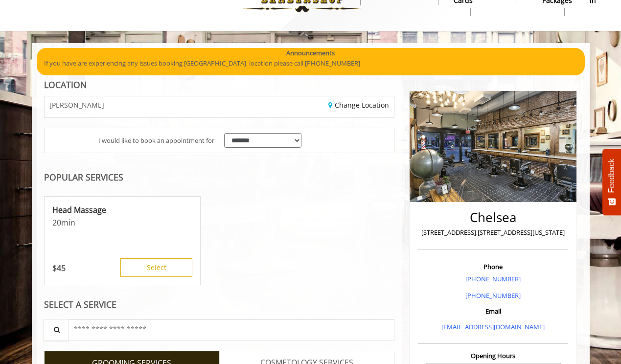 This screenshot has width=621, height=364. I want to click on button: Feedback - Show survey, so click(612, 182).